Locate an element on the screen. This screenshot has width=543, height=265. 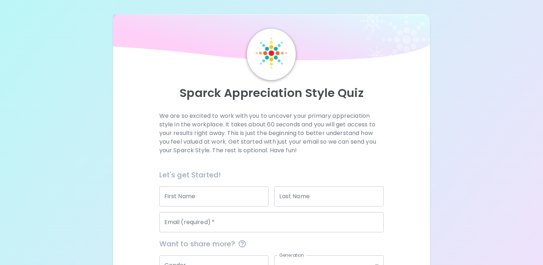
img: wave is located at coordinates (271, 39).